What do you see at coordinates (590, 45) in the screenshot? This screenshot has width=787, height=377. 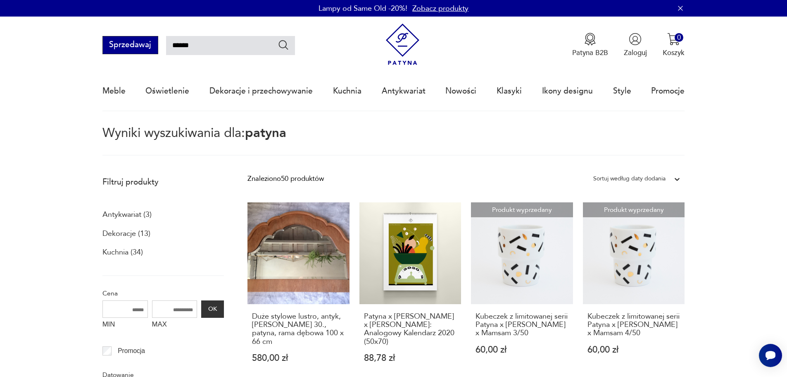 I see `button: Patyna B2B` at bounding box center [590, 45].